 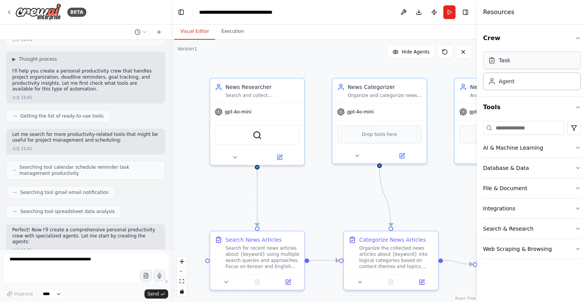 I want to click on div: Task, so click(x=504, y=60).